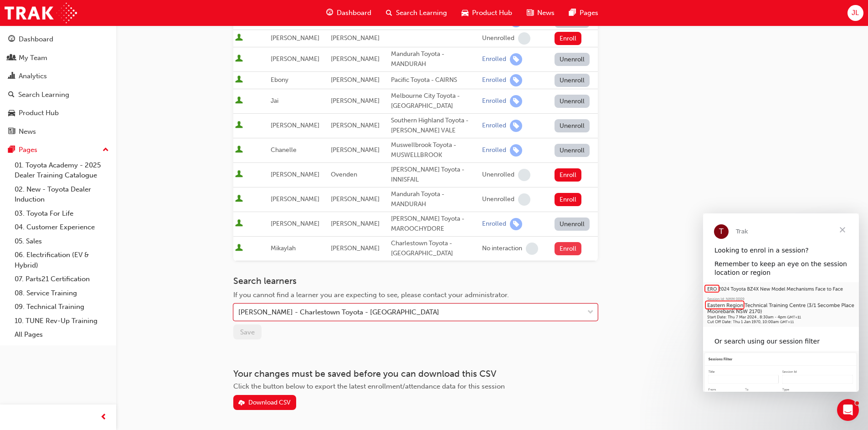 This screenshot has width=868, height=430. Describe the element at coordinates (856, 13) in the screenshot. I see `span: JL` at that location.